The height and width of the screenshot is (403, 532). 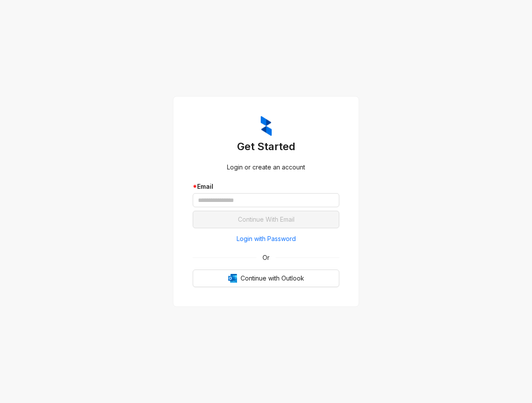 What do you see at coordinates (266, 167) in the screenshot?
I see `div: Login or create an account` at bounding box center [266, 167].